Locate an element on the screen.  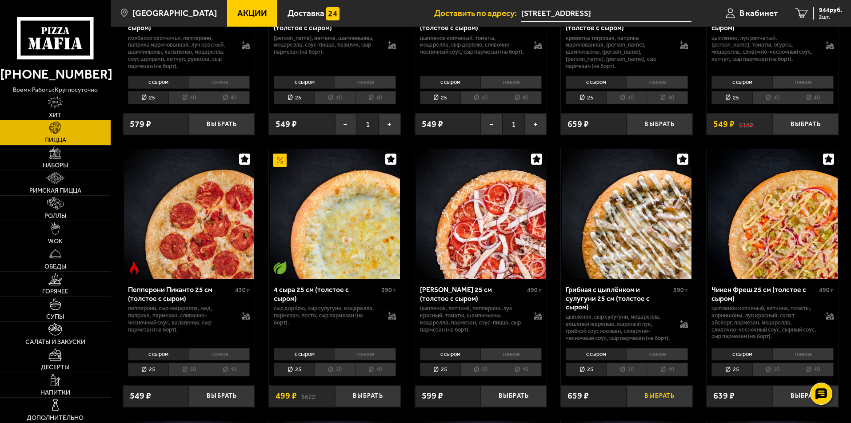
img: 15daf4d41897b9f0e9f617042186c801.svg is located at coordinates (333, 14).